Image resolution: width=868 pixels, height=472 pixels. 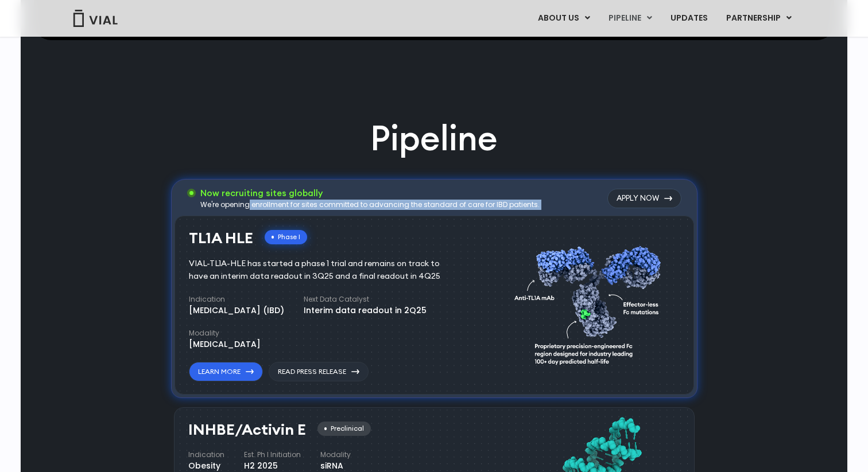 I want to click on h4: Est. Ph I Initiation, so click(x=272, y=455).